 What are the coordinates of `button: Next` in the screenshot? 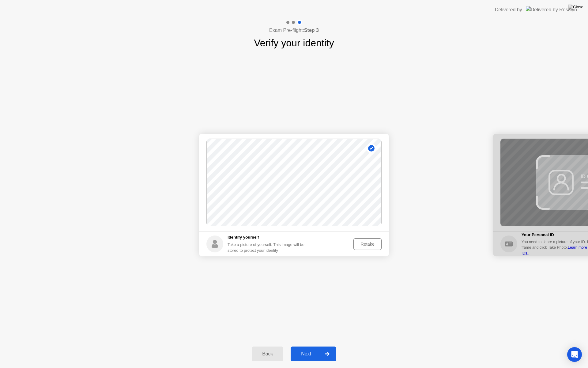 It's located at (313, 354).